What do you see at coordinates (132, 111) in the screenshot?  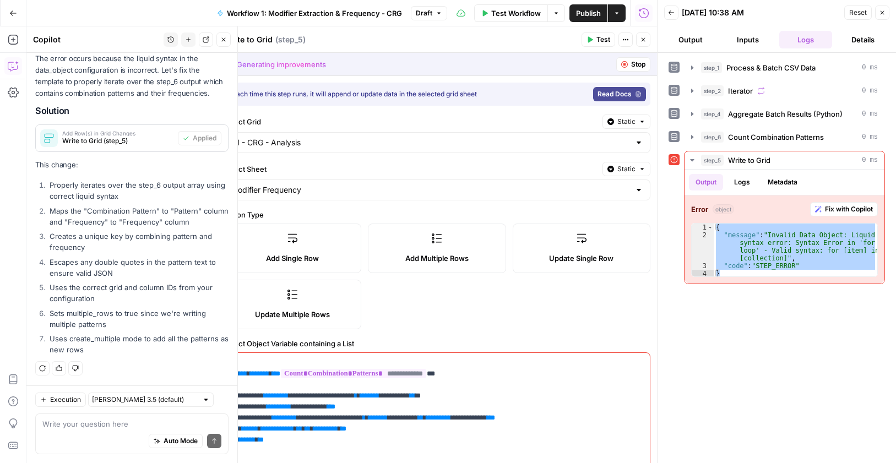 I see `h2: Solution` at bounding box center [132, 111].